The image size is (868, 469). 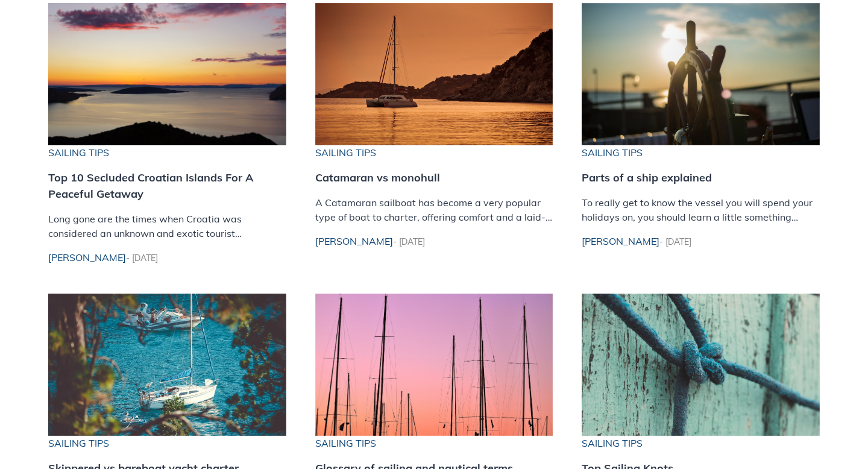 I want to click on h3: Parts of a ship explained, so click(x=700, y=177).